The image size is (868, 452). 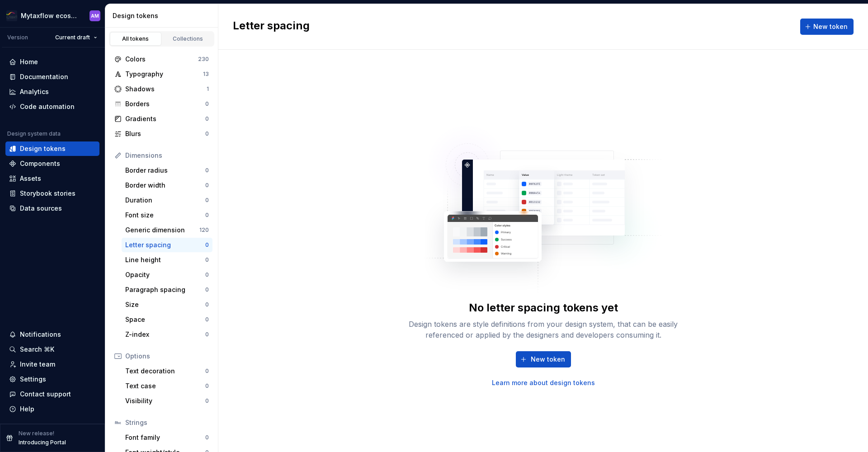 I want to click on div: Size, so click(x=165, y=305).